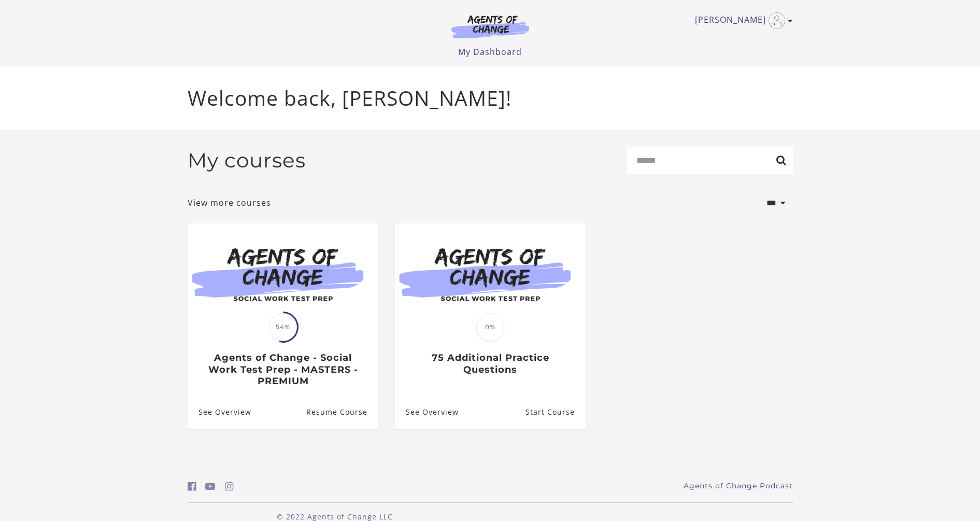  I want to click on h3: Agents of Change - Social Work Test Prep - MASTERS - PREMIUM, so click(282, 370).